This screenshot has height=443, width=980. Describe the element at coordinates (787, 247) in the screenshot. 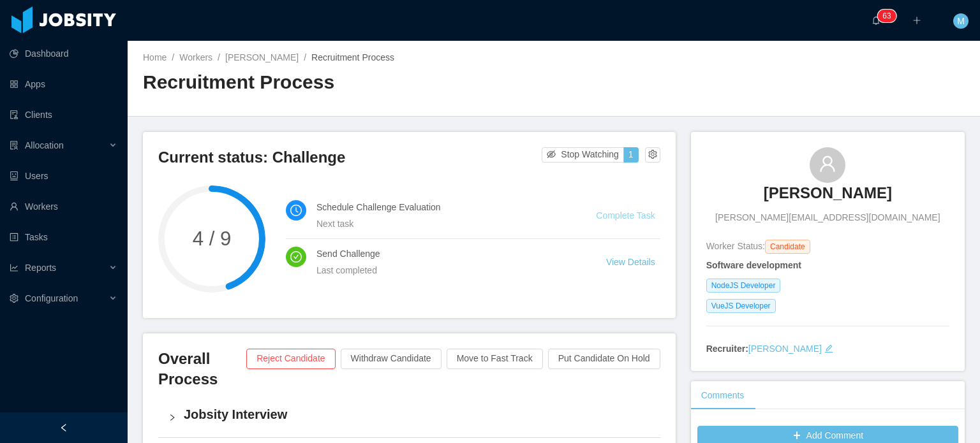

I see `span: Candidate` at that location.